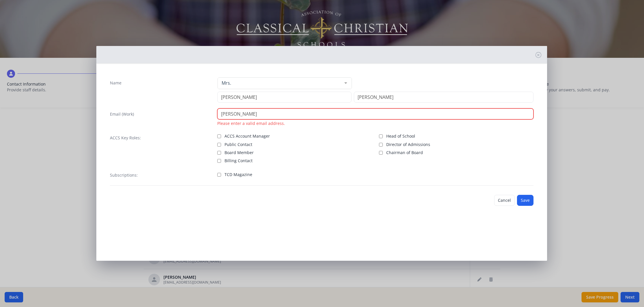 Image resolution: width=644 pixels, height=307 pixels. I want to click on span: Head of School, so click(401, 136).